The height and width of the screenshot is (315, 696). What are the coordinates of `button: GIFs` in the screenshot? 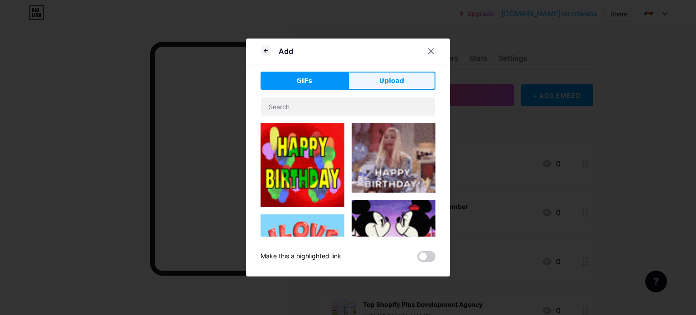 It's located at (304, 81).